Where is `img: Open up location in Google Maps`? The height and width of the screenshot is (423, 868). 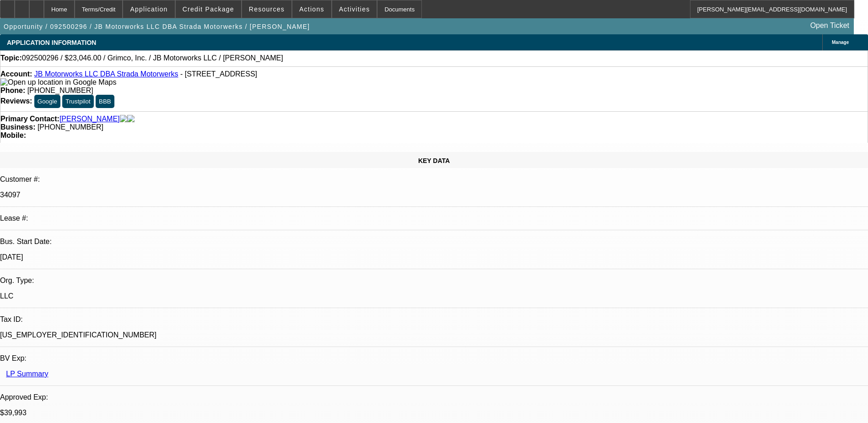
img: Open up location in Google Maps is located at coordinates (58, 82).